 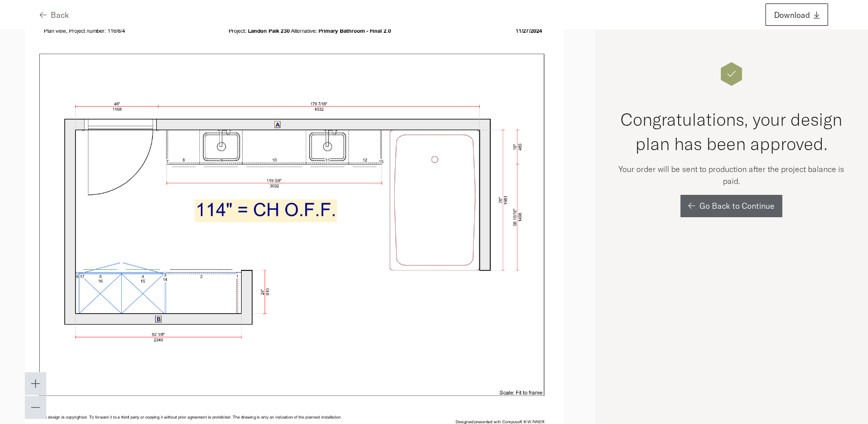 What do you see at coordinates (60, 15) in the screenshot?
I see `span: Back` at bounding box center [60, 15].